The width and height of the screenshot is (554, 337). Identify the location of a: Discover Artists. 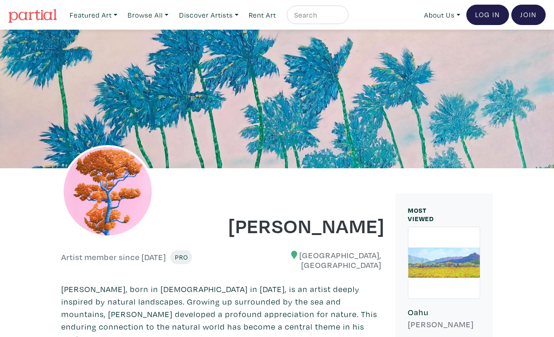
(209, 15).